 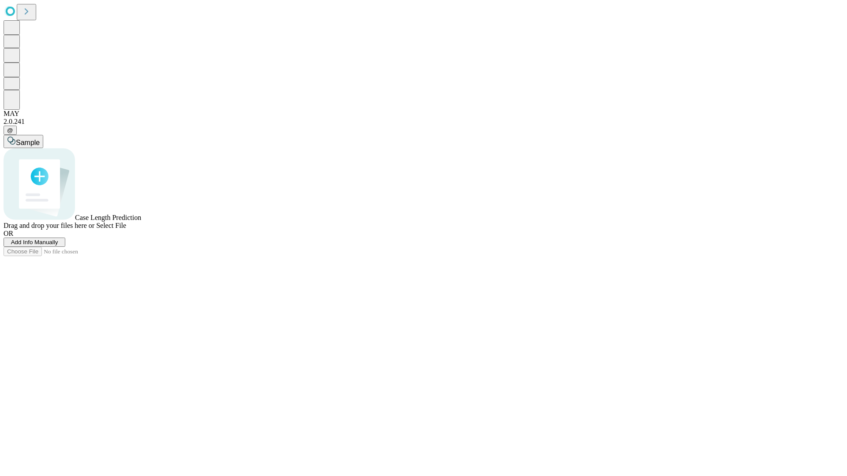 What do you see at coordinates (28, 142) in the screenshot?
I see `span: Sample` at bounding box center [28, 142].